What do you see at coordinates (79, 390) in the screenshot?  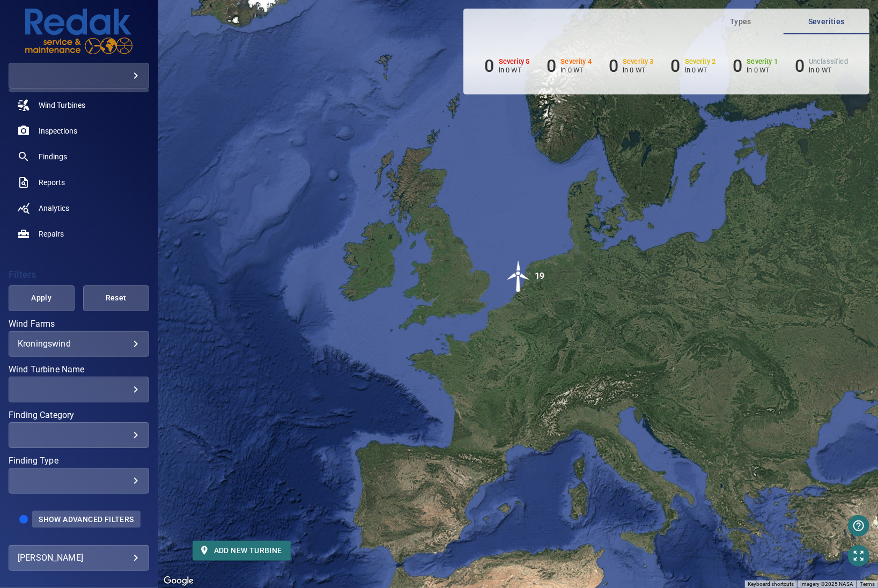 I see `div: Wind Turbine Name` at bounding box center [79, 390].